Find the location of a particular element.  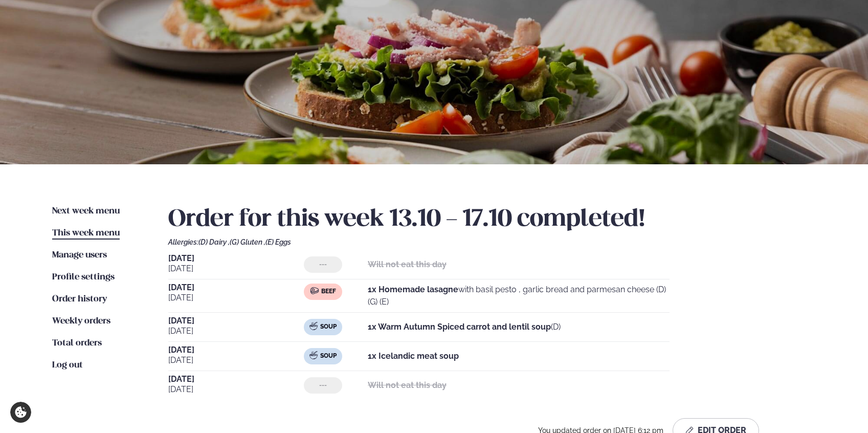

span: Total orders is located at coordinates (77, 343).